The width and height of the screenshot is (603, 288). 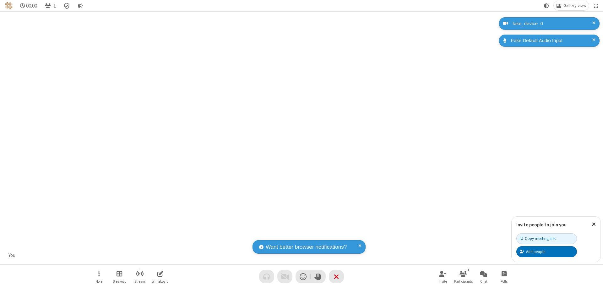 What do you see at coordinates (546, 251) in the screenshot?
I see `button: Add people` at bounding box center [546, 251].